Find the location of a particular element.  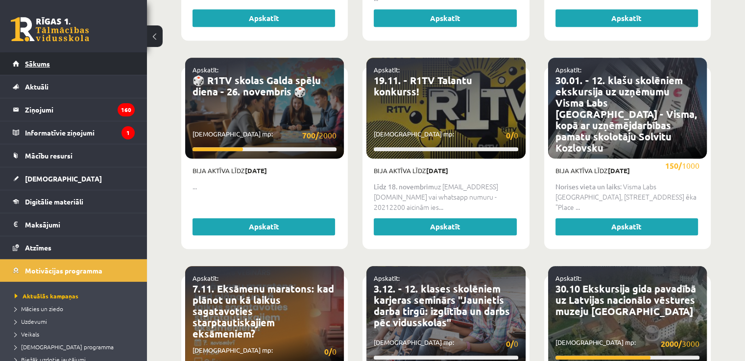

span: 1000 is located at coordinates (682, 166).